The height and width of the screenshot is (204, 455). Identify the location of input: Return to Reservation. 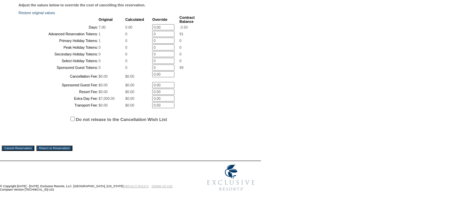
(54, 148).